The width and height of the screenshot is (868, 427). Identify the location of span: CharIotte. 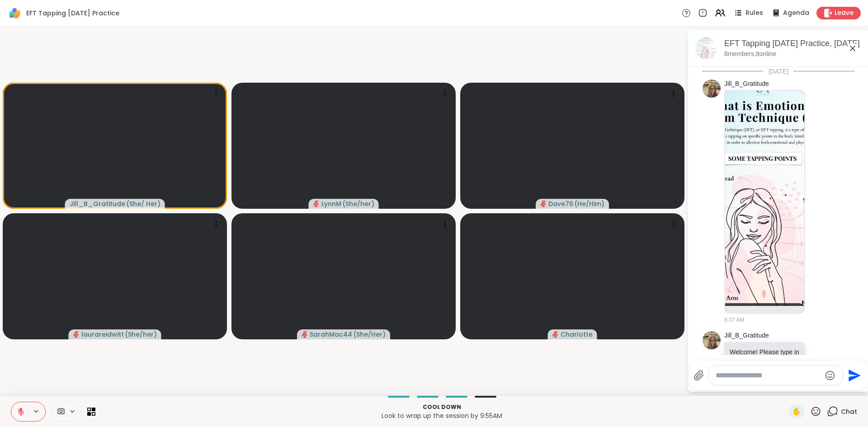
(577, 334).